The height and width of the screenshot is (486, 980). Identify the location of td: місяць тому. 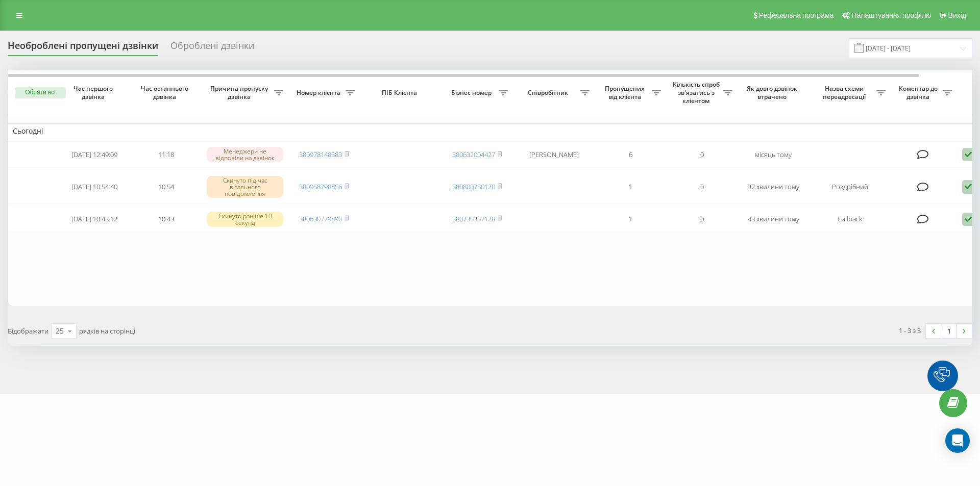
(773, 155).